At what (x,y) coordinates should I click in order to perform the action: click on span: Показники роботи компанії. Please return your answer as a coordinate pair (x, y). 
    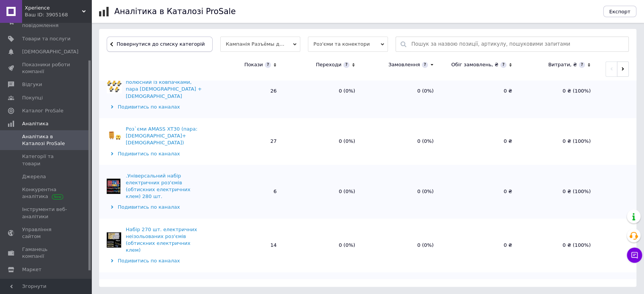
    Looking at the image, I should click on (46, 68).